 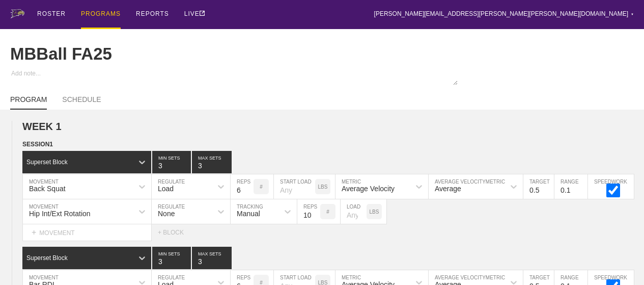 What do you see at coordinates (29, 102) in the screenshot?
I see `a: PROGRAM` at bounding box center [29, 102].